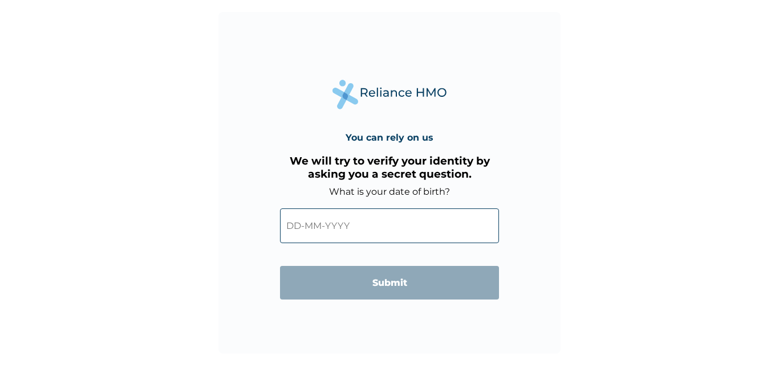 Image resolution: width=779 pixels, height=365 pixels. Describe the element at coordinates (389, 94) in the screenshot. I see `img: Reliance Health's Logo` at that location.